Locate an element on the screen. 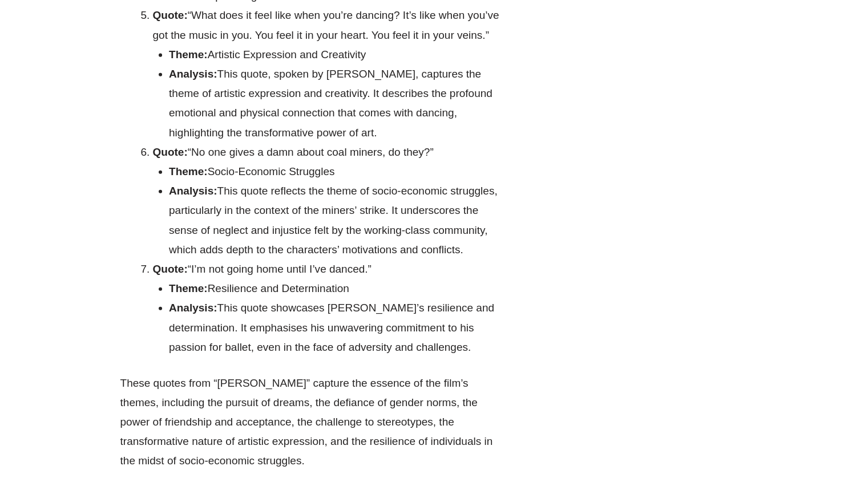 This screenshot has width=868, height=478. li: “What does it feel like when you’re dancing? It’s like when you’ve got the music in you. You feel... is located at coordinates (327, 73).